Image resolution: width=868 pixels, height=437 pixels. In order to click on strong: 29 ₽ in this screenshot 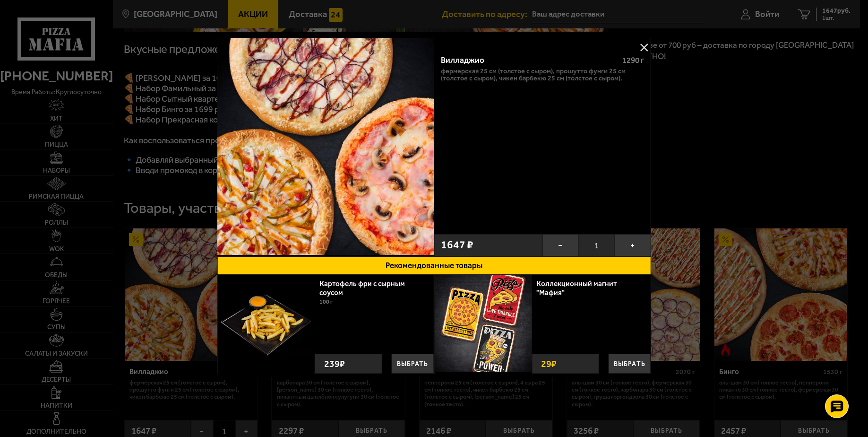, I will do `click(549, 363)`.